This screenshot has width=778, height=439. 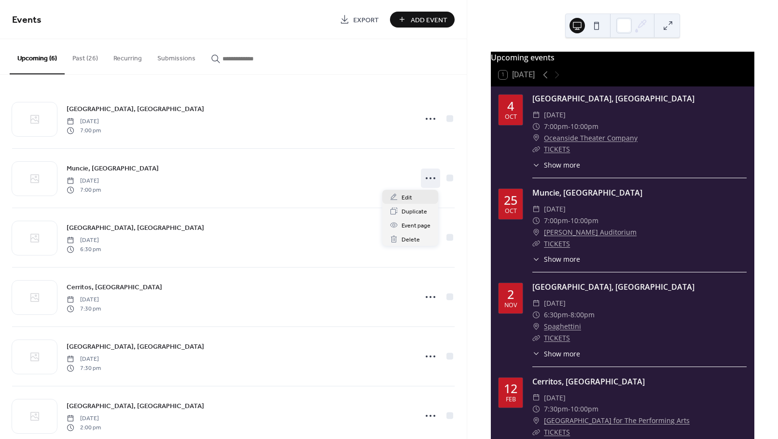 I want to click on span: Add Event, so click(x=429, y=20).